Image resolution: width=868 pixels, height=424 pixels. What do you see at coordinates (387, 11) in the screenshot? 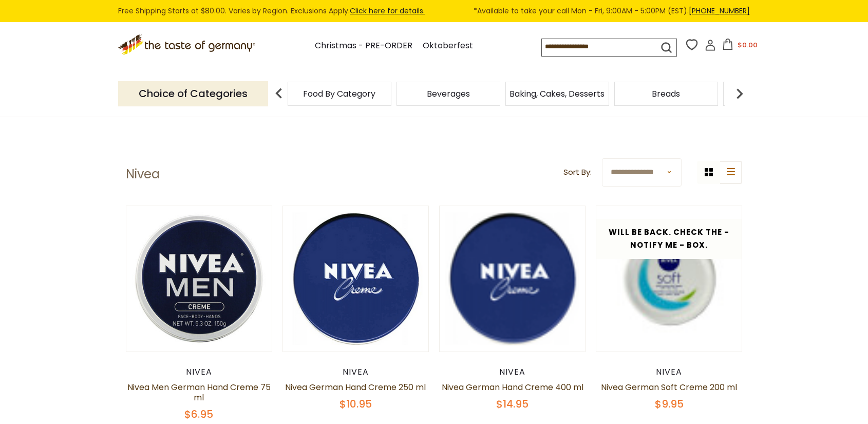
I see `a: Click here for details.` at bounding box center [387, 11].